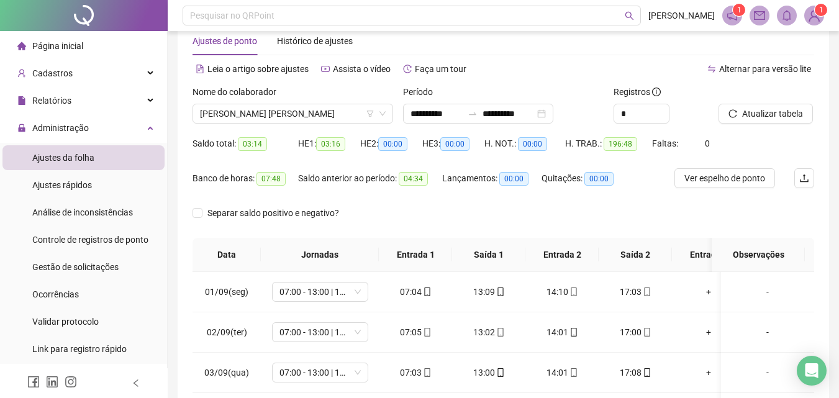 This screenshot has height=398, width=839. What do you see at coordinates (629, 16) in the screenshot?
I see `span: search` at bounding box center [629, 16].